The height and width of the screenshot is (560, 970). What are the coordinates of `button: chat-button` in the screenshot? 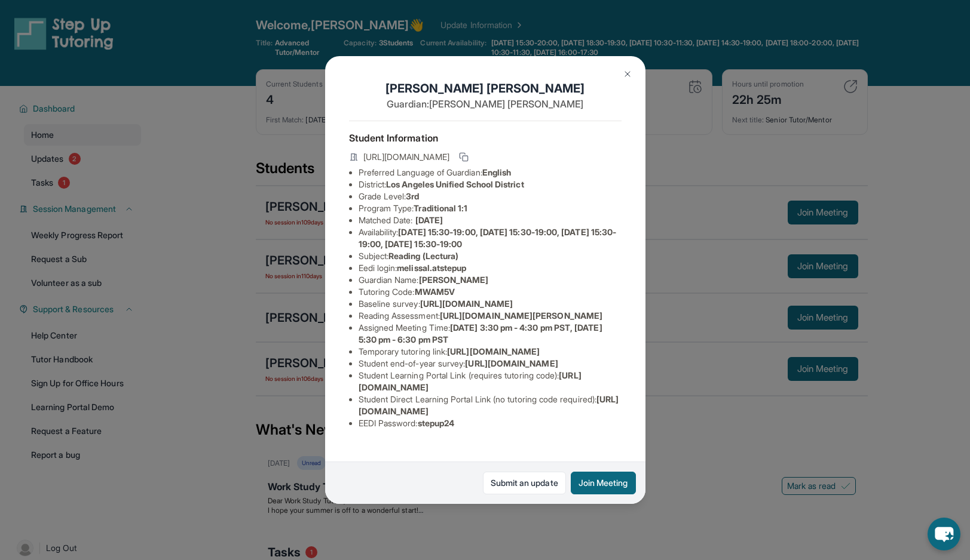 It's located at (943, 534).